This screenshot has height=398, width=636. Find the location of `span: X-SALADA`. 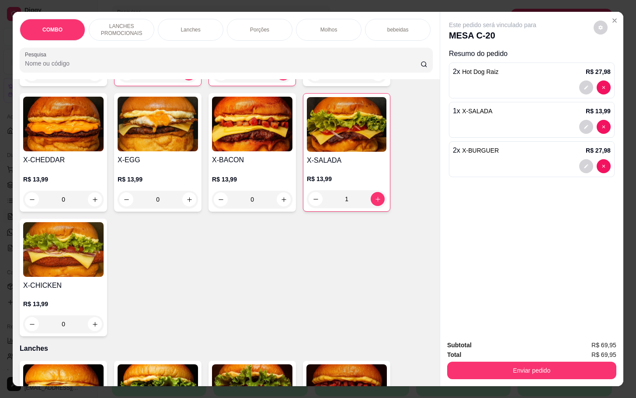

span: X-SALADA is located at coordinates (477, 111).